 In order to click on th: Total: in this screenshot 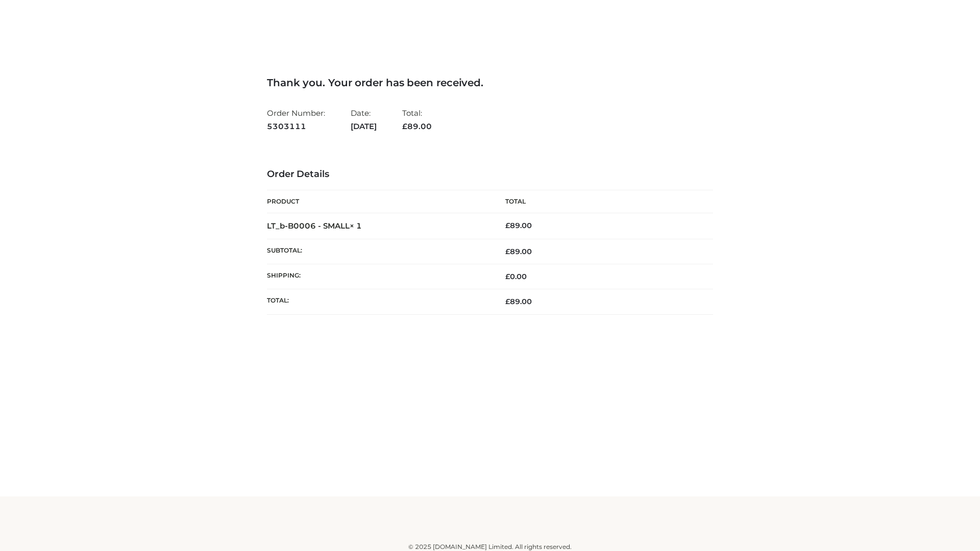, I will do `click(379, 302)`.